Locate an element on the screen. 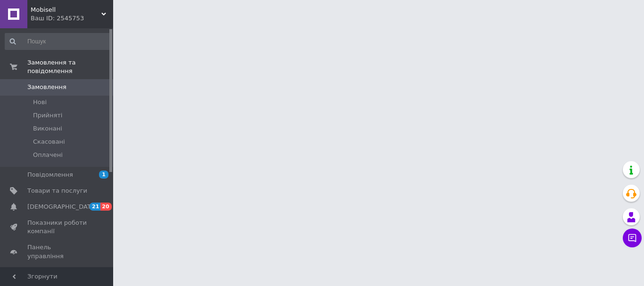  span: Панель управління is located at coordinates (57, 252).